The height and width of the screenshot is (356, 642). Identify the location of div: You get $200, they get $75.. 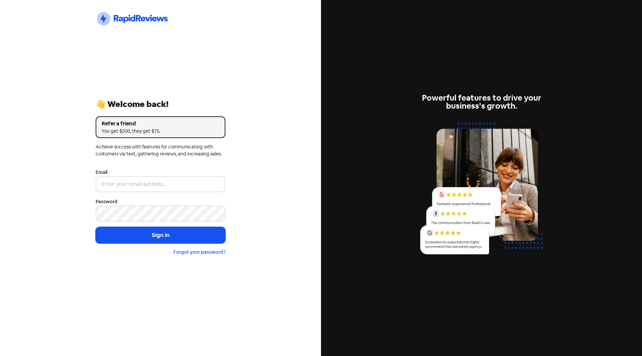
(161, 131).